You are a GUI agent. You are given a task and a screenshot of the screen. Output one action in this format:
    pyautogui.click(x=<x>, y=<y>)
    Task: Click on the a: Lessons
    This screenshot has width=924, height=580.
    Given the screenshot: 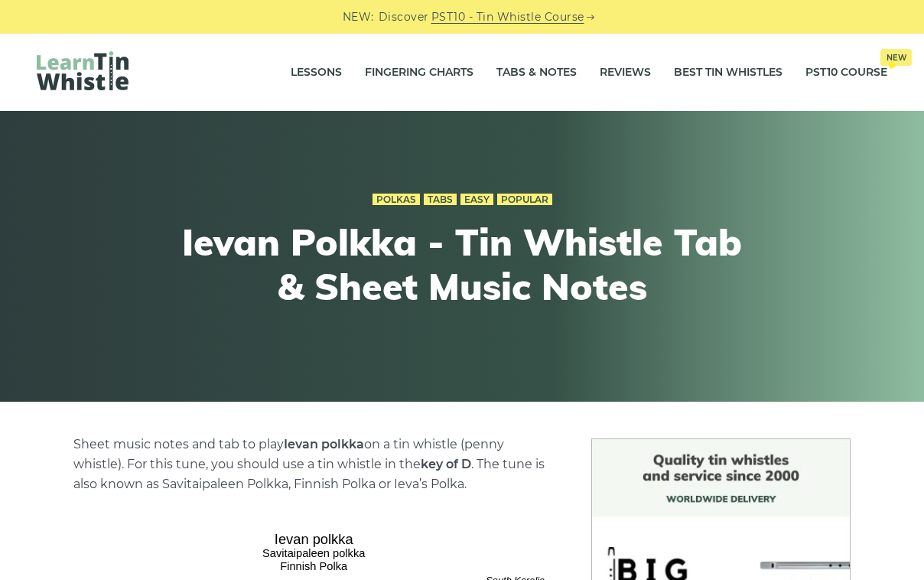 What is the action you would take?
    pyautogui.click(x=316, y=72)
    